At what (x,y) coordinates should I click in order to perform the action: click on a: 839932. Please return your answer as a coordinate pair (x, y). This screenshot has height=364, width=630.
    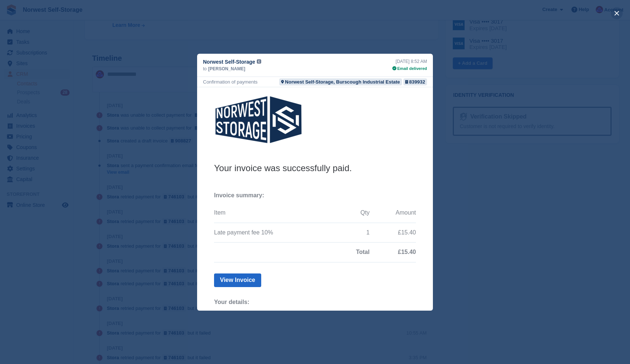
    Looking at the image, I should click on (415, 82).